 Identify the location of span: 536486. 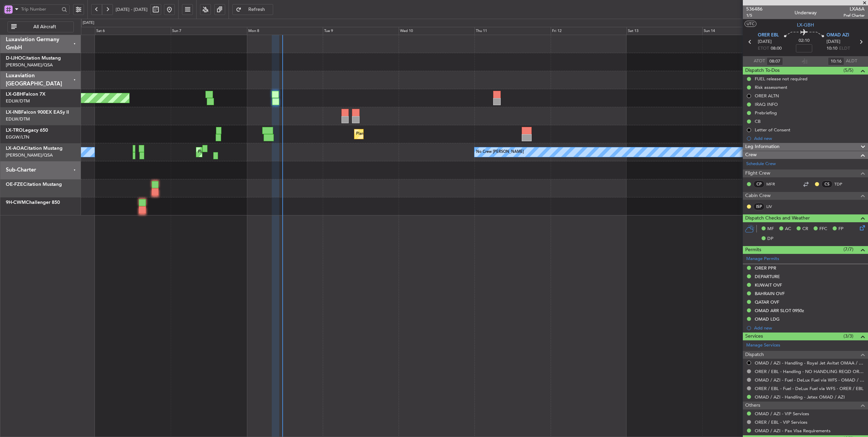
(754, 9).